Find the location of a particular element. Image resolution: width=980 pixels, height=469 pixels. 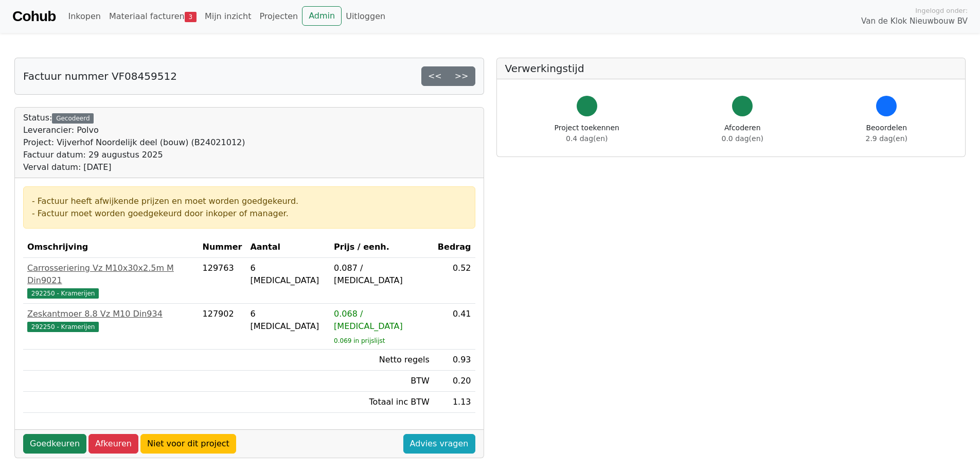

th: Omschrijving is located at coordinates (111, 247).